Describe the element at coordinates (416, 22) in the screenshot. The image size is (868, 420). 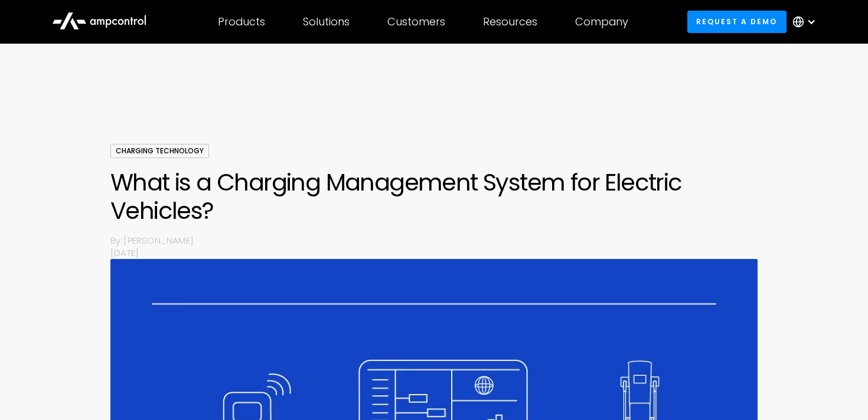
I see `div: Customers` at that location.